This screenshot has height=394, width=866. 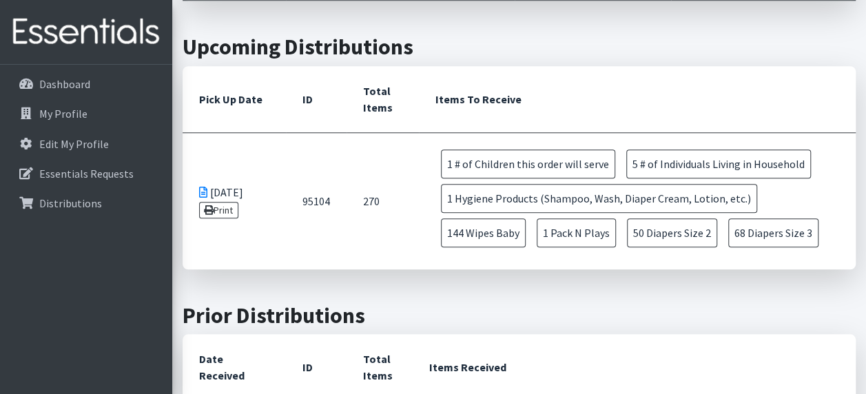 I want to click on a: Print, so click(x=218, y=210).